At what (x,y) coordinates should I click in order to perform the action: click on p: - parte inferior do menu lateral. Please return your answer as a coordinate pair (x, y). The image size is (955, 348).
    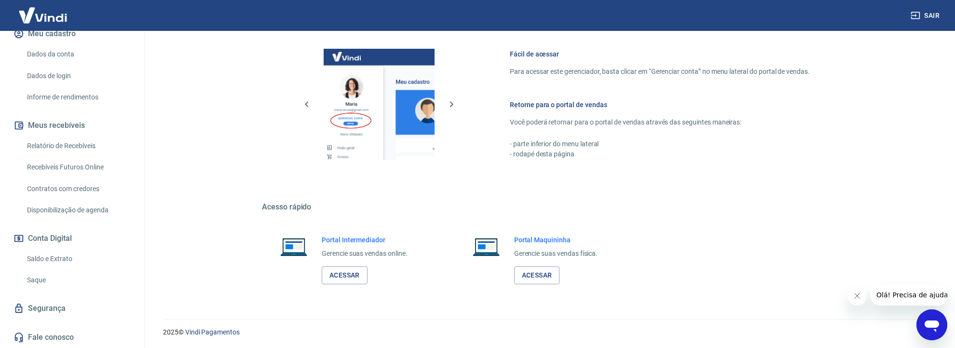
    Looking at the image, I should click on (660, 144).